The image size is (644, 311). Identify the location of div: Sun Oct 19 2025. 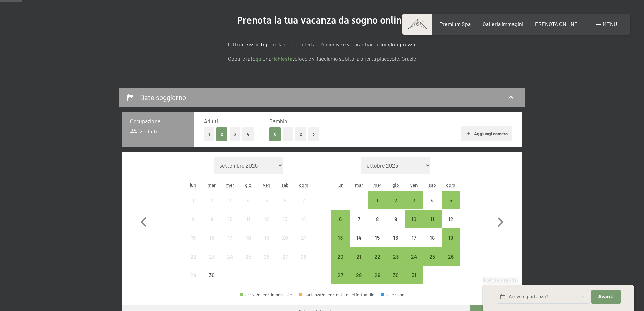
(450, 238).